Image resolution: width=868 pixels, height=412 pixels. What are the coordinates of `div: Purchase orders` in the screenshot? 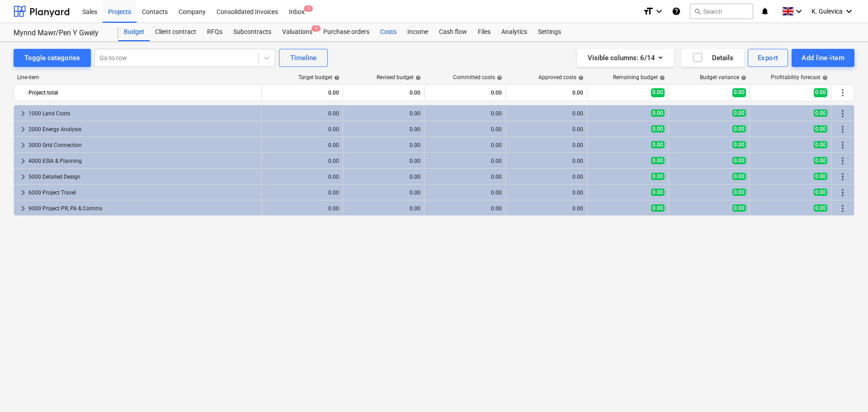 It's located at (347, 32).